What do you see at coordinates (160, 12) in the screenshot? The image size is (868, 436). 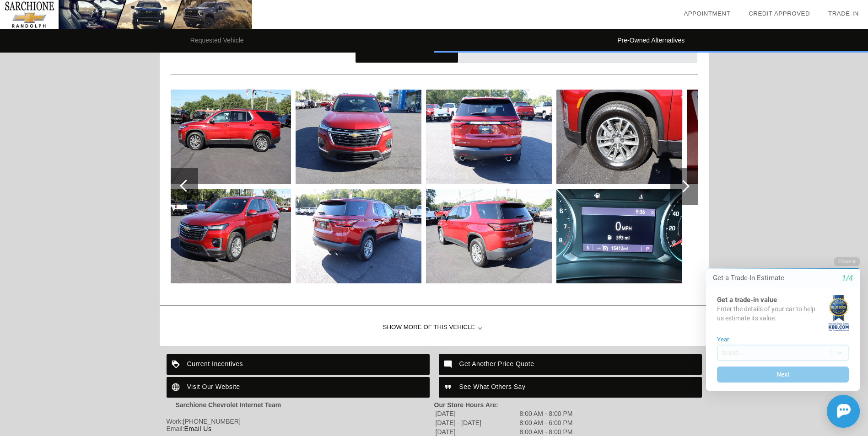 I see `button: Close` at bounding box center [160, 12].